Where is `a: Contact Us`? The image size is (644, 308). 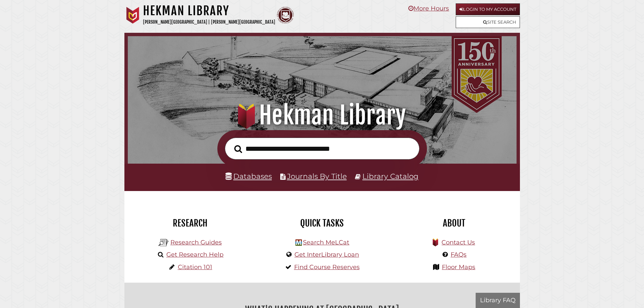
a: Contact Us is located at coordinates (458, 243).